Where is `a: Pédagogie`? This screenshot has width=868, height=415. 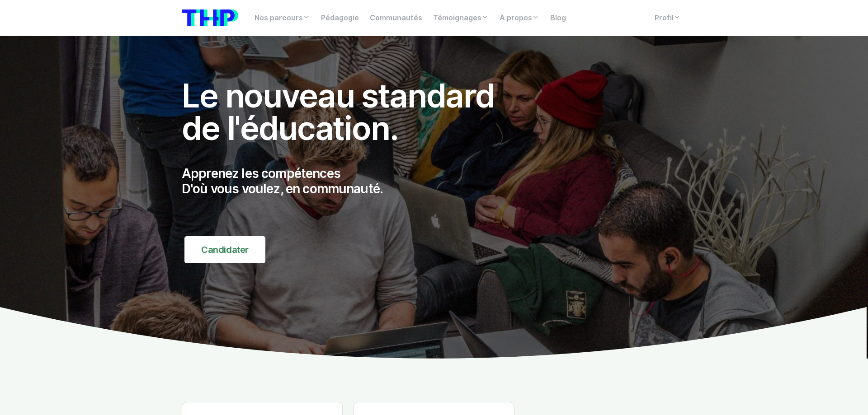 a: Pédagogie is located at coordinates (340, 18).